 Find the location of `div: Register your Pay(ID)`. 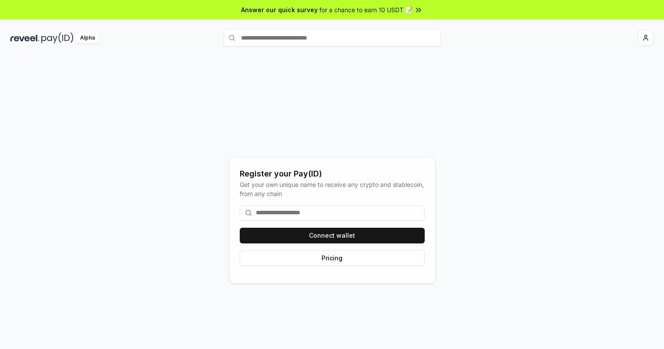

div: Register your Pay(ID) is located at coordinates (332, 174).